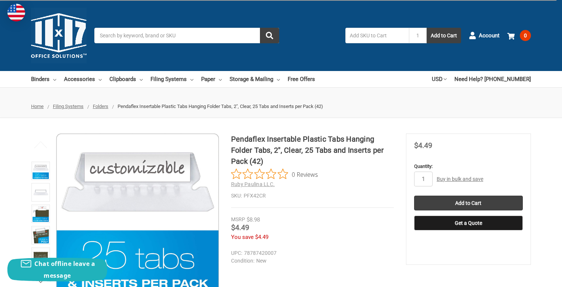 The image size is (562, 287). I want to click on dd: New, so click(311, 261).